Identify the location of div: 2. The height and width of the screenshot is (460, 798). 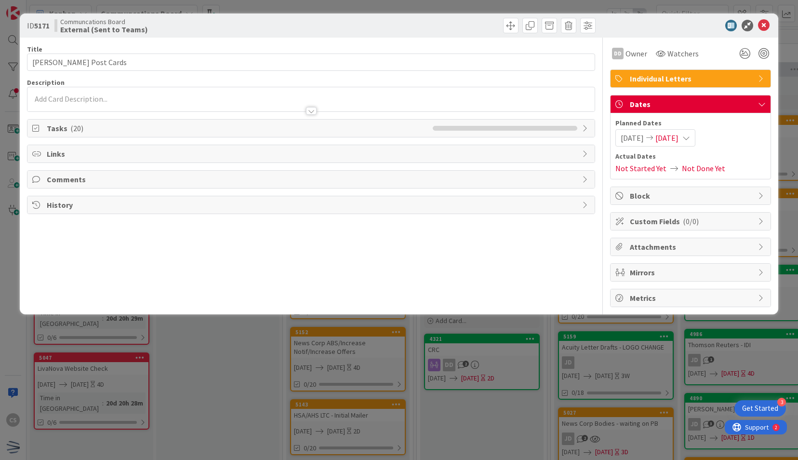
(51, 8).